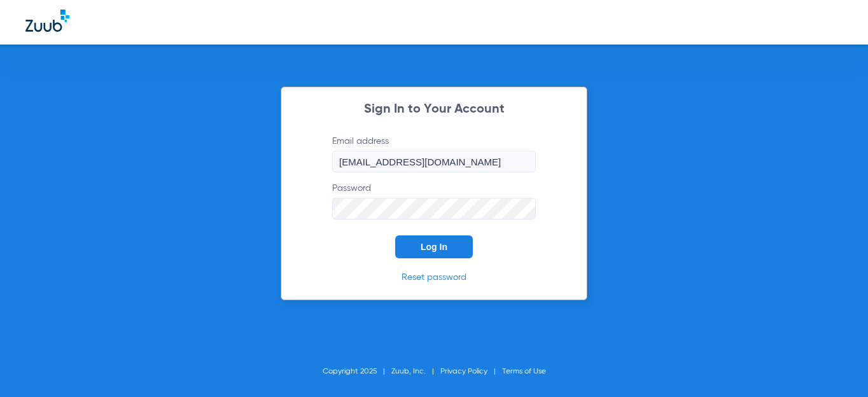 The image size is (868, 397). Describe the element at coordinates (357, 372) in the screenshot. I see `li: Copyright 2025` at that location.